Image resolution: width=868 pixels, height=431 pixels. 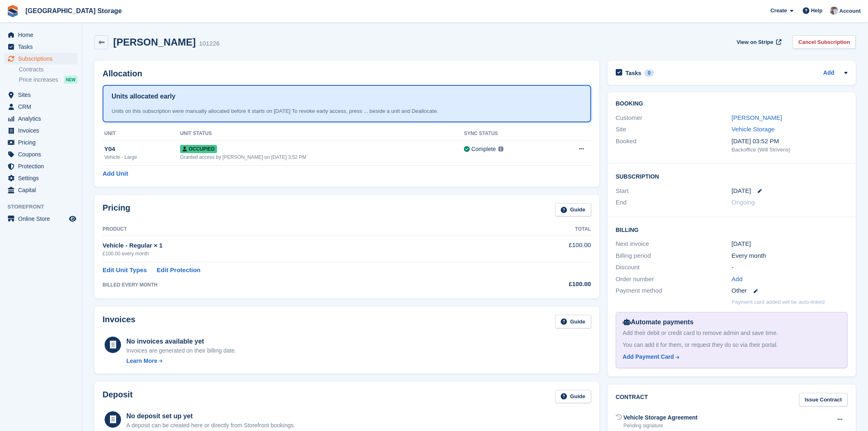 I want to click on span: View on Stripe, so click(x=755, y=42).